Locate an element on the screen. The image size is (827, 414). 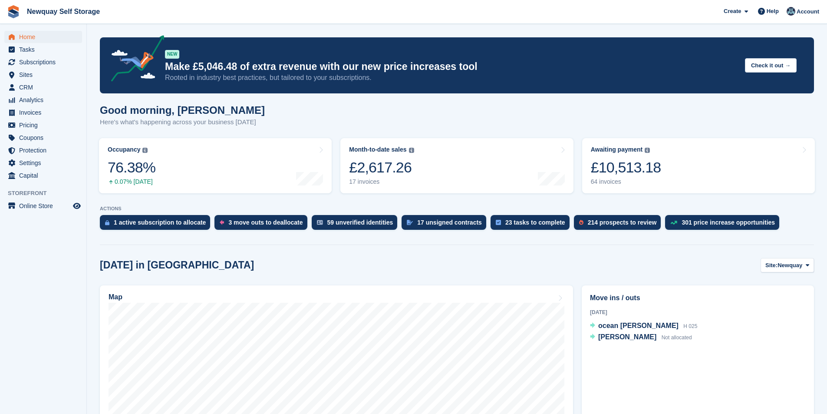
span: Create is located at coordinates (733, 11).